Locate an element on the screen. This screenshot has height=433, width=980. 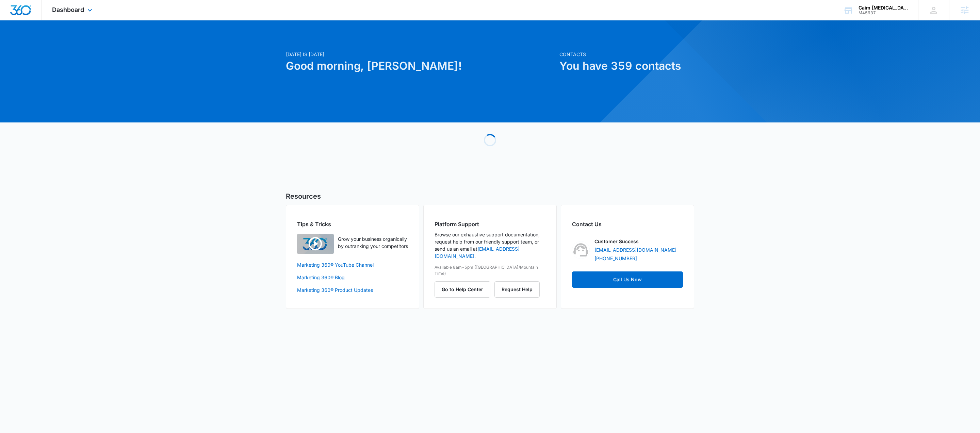
div: account id is located at coordinates (884, 13).